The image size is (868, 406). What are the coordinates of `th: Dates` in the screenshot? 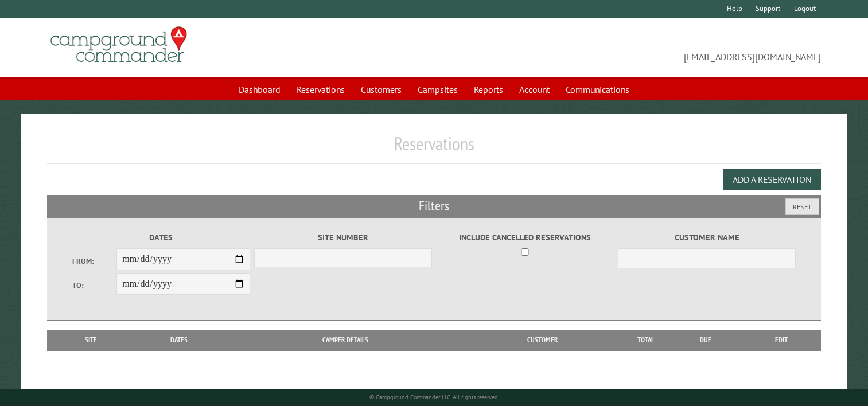 It's located at (179, 340).